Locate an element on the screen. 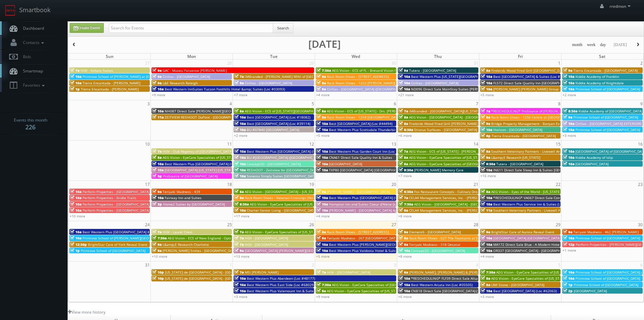 The width and height of the screenshot is (644, 320). span: 5p is located at coordinates (157, 176).